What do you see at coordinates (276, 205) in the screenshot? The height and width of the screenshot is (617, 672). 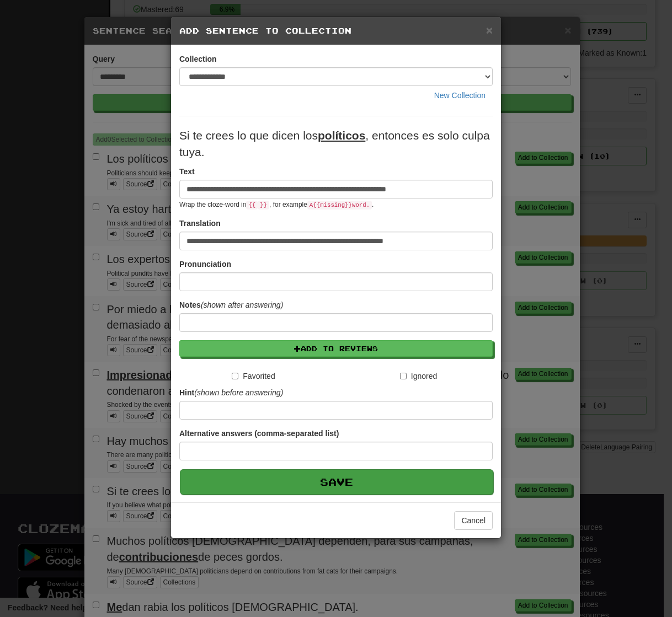 I see `small: Wrap the cloze-word in , for example .` at bounding box center [276, 205].